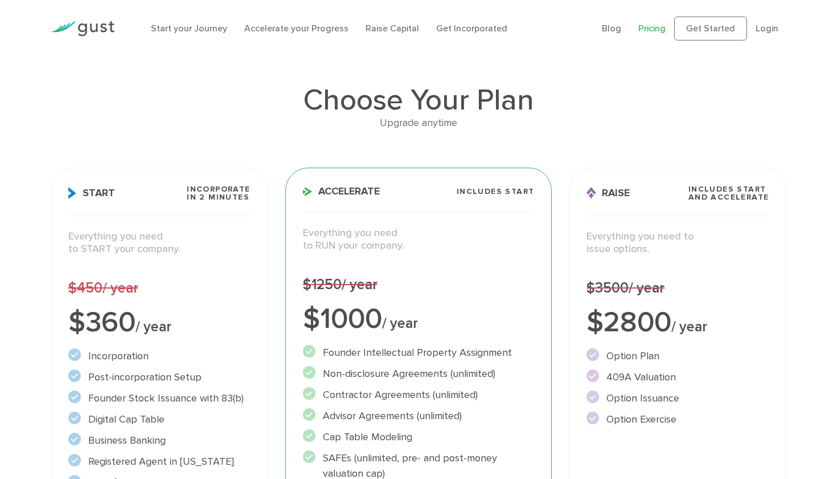 The width and height of the screenshot is (837, 479). Describe the element at coordinates (591, 193) in the screenshot. I see `img: Raise Icon` at that location.